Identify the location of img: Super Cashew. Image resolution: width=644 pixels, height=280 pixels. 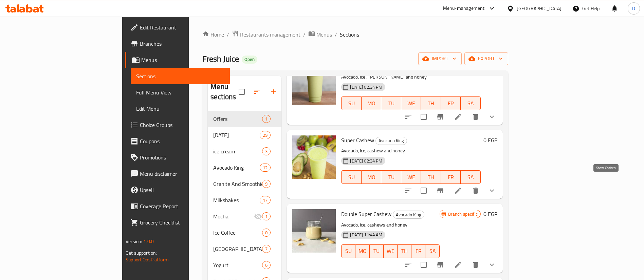
(314, 157).